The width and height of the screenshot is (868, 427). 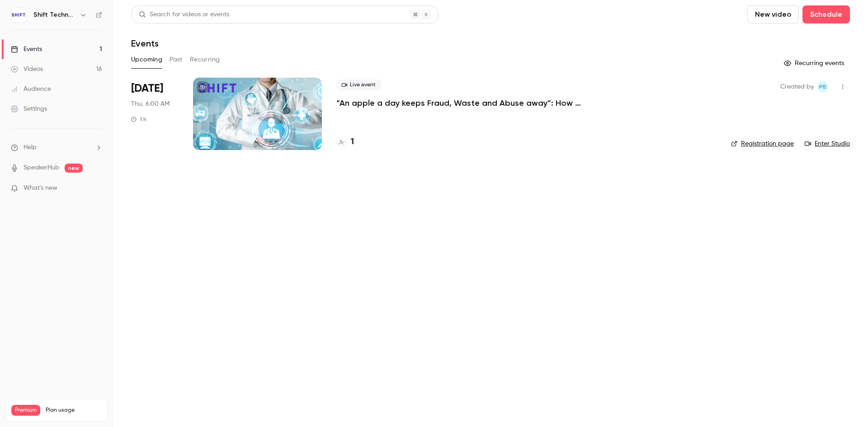 What do you see at coordinates (184, 14) in the screenshot?
I see `div: Search for videos or events` at bounding box center [184, 14].